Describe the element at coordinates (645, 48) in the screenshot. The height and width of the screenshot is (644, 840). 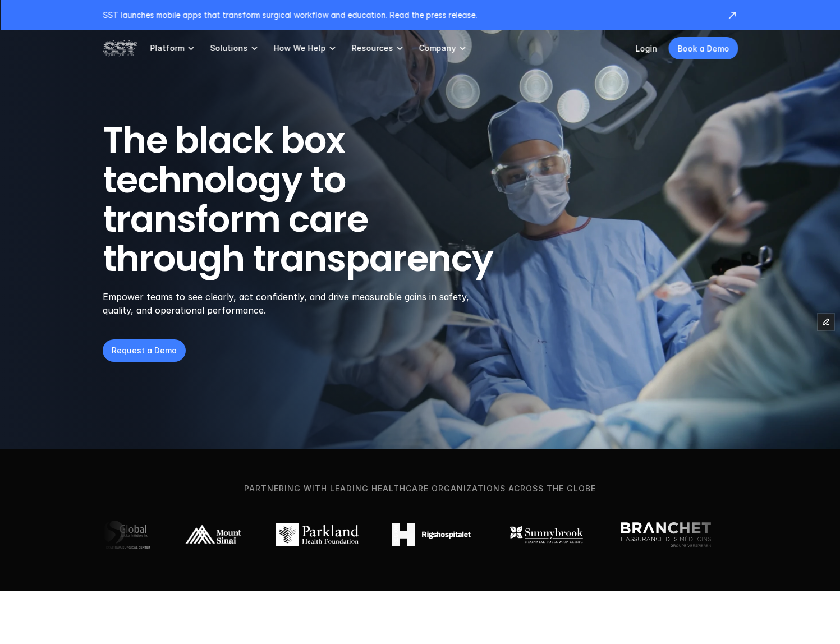
I see `a: Login` at that location.